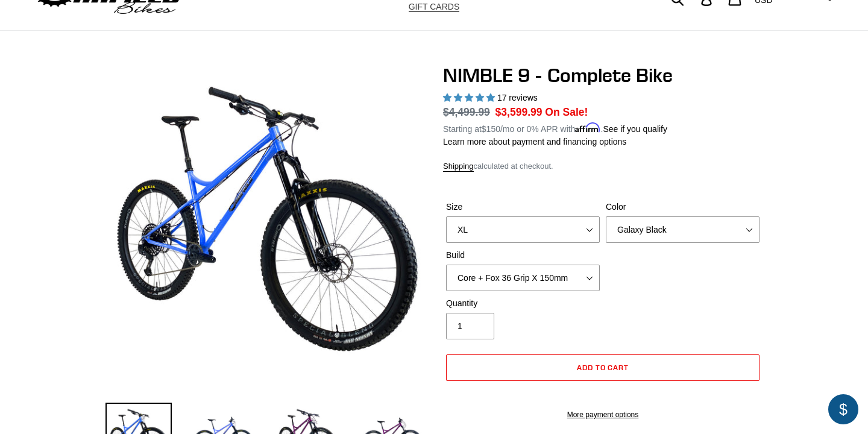  What do you see at coordinates (603, 367) in the screenshot?
I see `button: Add to cart` at bounding box center [603, 367].